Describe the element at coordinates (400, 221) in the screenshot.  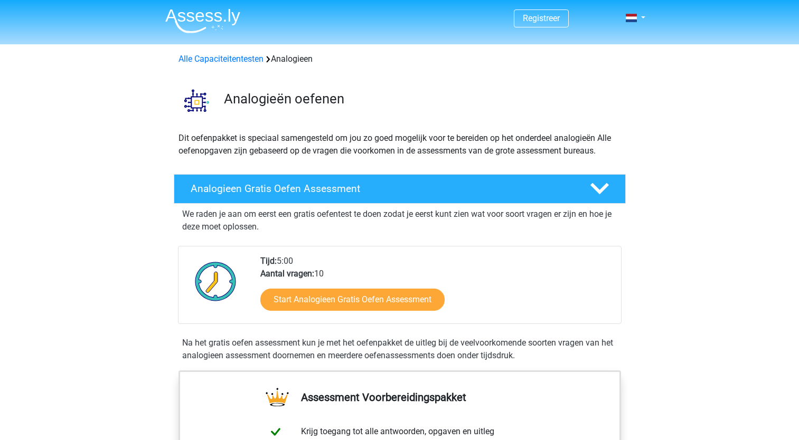
I see `p: We raden je aan om eerst een gratis oefentest te doen zodat je eerst kunt zien wat voor soort vra...` at that location.